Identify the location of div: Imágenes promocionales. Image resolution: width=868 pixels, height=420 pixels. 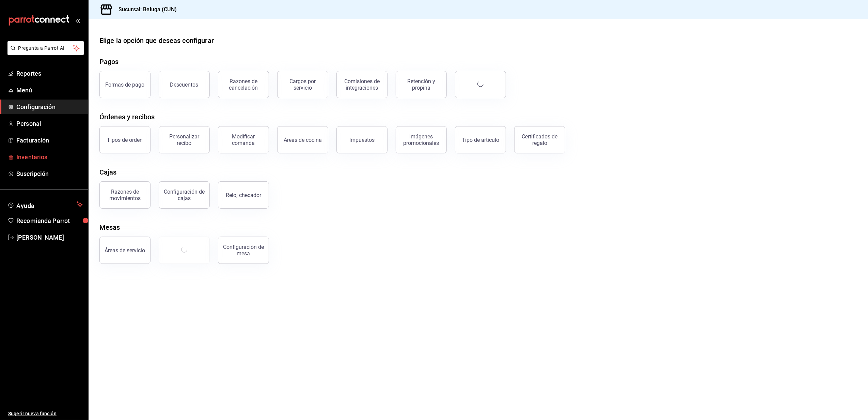
(421, 140).